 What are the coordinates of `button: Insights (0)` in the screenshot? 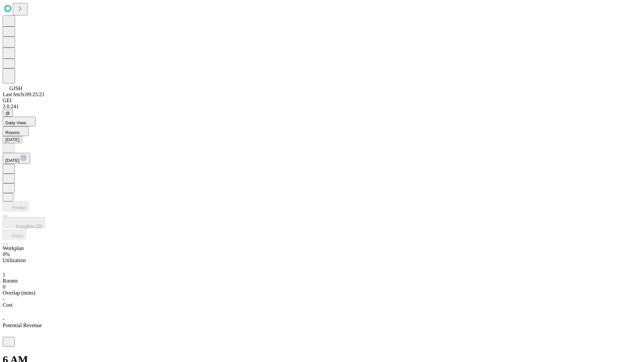 It's located at (24, 223).